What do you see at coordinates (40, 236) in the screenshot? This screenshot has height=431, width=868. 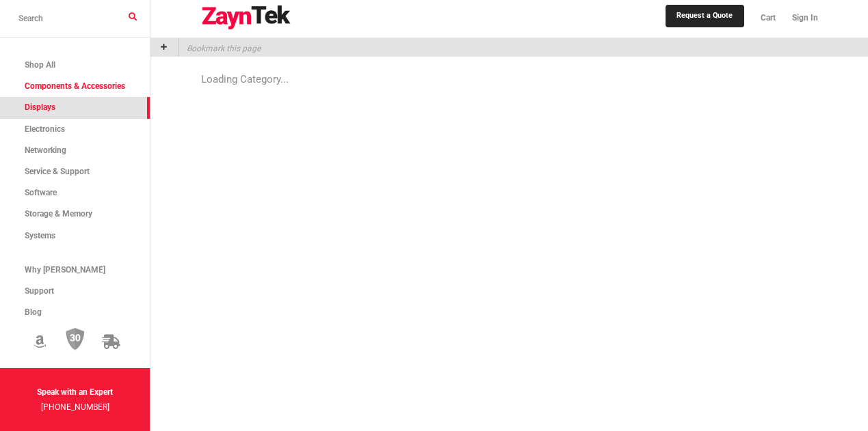 I see `span: Systems` at bounding box center [40, 236].